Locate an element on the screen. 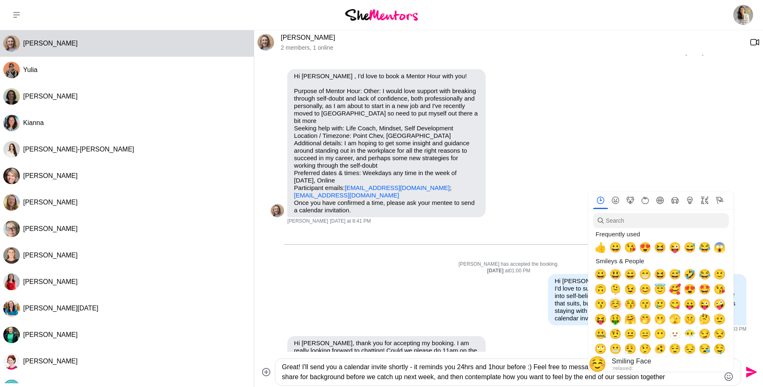 This screenshot has height=387, width=763. img: L is located at coordinates (12, 96).